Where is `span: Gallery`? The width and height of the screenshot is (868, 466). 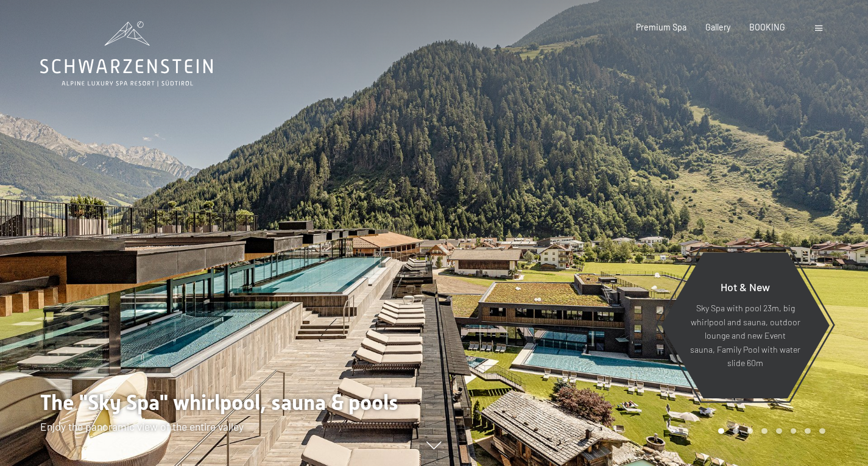
span: Gallery is located at coordinates (718, 27).